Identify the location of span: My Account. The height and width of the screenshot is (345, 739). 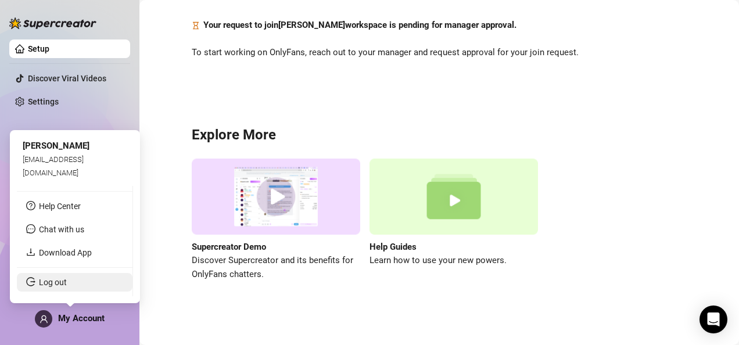
(81, 318).